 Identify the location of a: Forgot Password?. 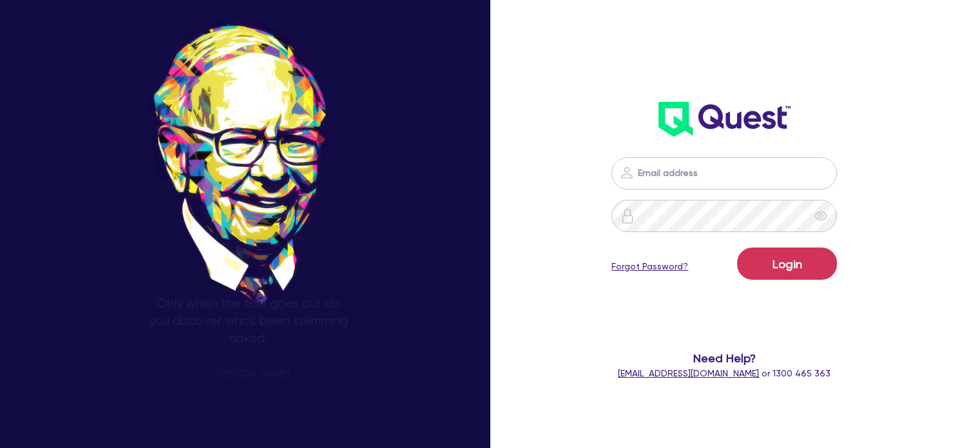
(649, 266).